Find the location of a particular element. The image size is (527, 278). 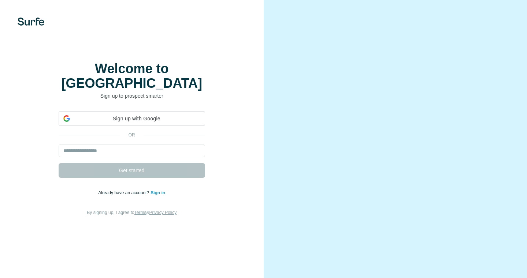

span: Already have an account? is located at coordinates (124, 193).